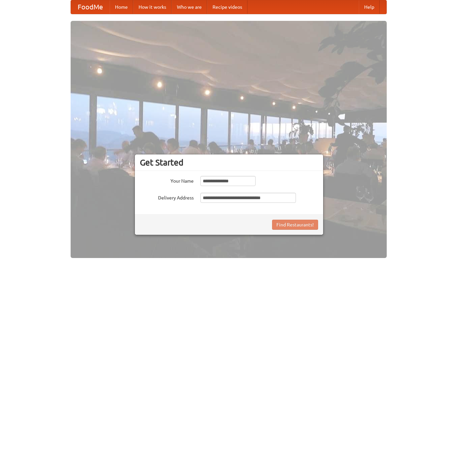  Describe the element at coordinates (227, 7) in the screenshot. I see `a: Recipe videos` at that location.